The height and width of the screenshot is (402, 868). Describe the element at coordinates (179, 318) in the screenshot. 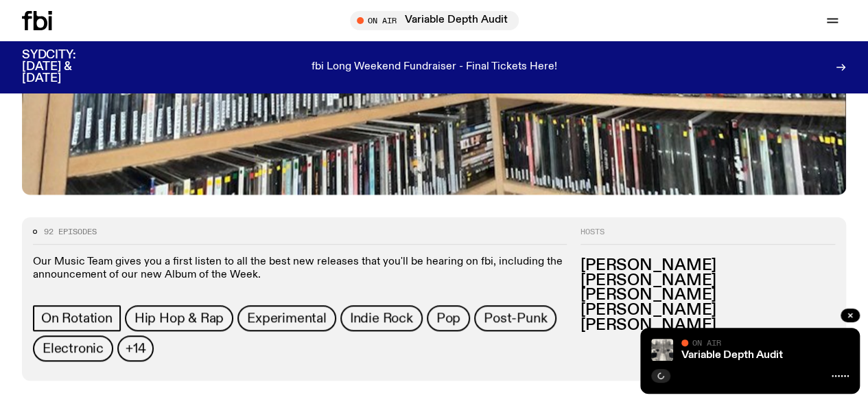

I see `span: Hip Hop & Rap` at that location.